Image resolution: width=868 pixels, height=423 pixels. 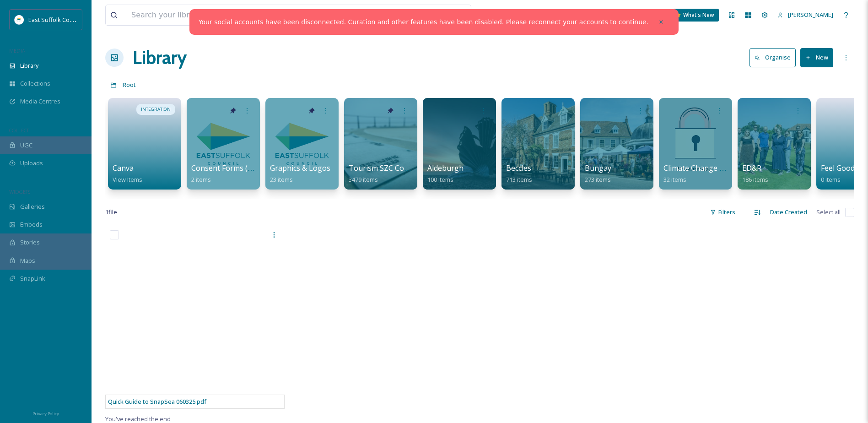 What do you see at coordinates (404, 173) in the screenshot?
I see `a: Tourism SZC Commissions 11243479 items` at bounding box center [404, 173].